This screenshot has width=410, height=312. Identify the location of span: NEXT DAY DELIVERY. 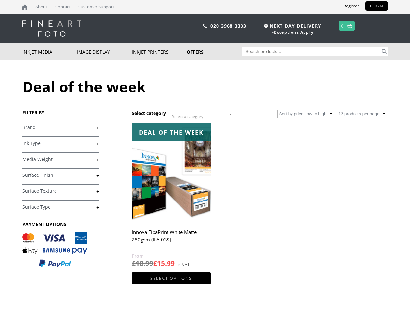
(292, 26).